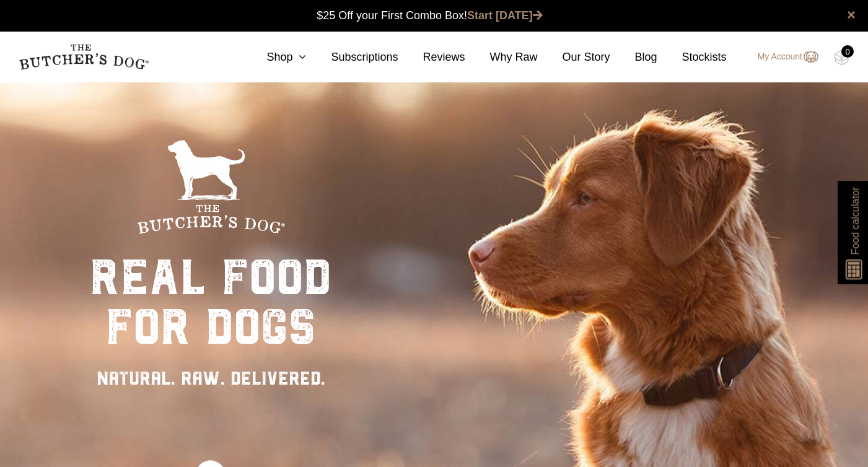 This screenshot has height=467, width=868. Describe the element at coordinates (210, 378) in the screenshot. I see `div: NATURAL. RAW. DELIVERED.` at that location.